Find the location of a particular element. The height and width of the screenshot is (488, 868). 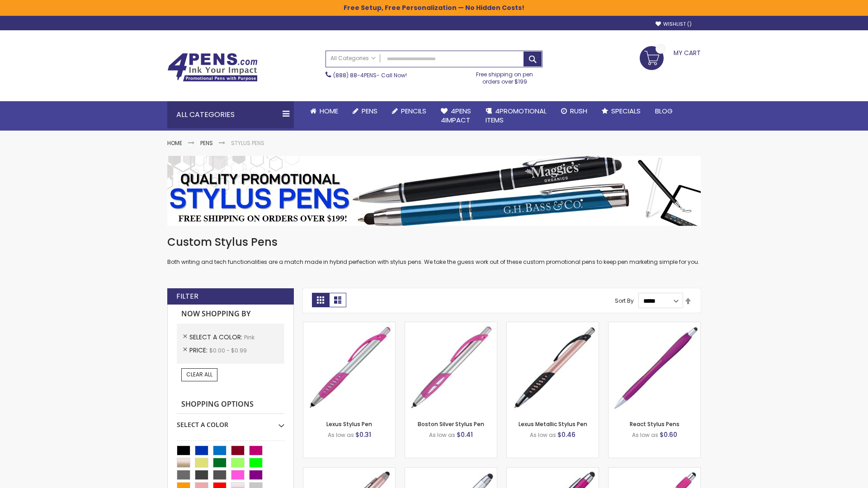

span: Rush is located at coordinates (578, 111).